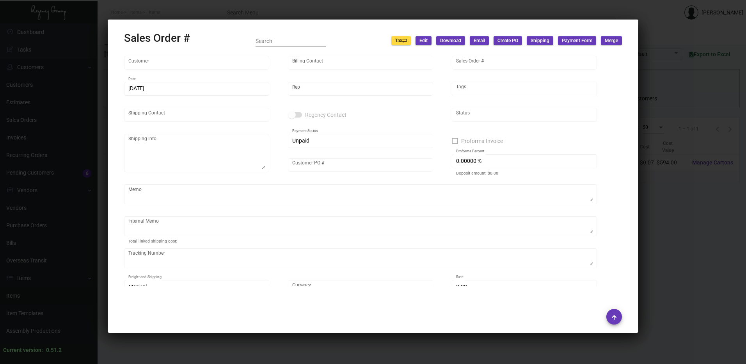 This screenshot has height=364, width=746. Describe the element at coordinates (401, 41) in the screenshot. I see `button: Tax` at that location.